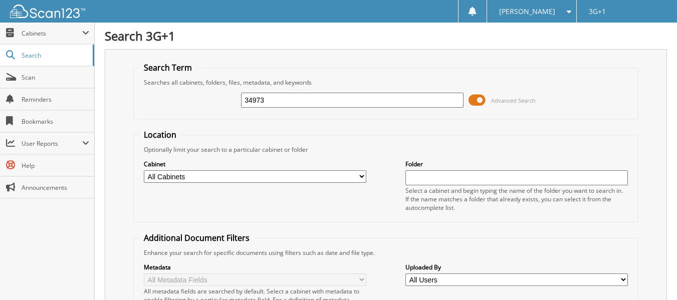  Describe the element at coordinates (55, 187) in the screenshot. I see `span: Announcements` at that location.